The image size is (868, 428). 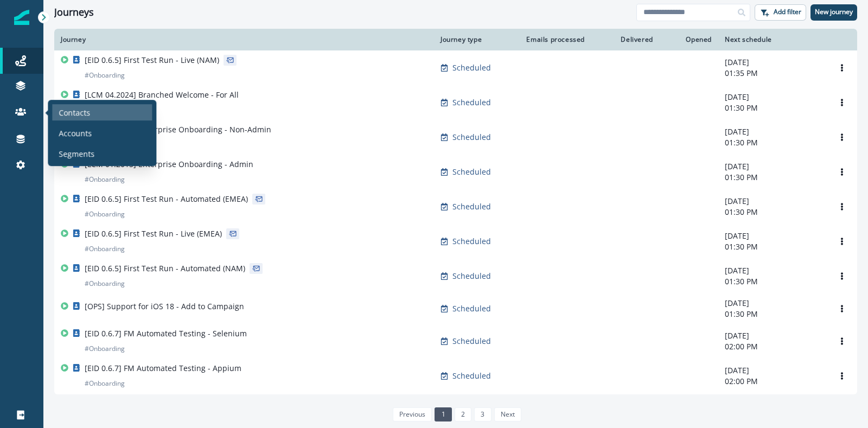 What do you see at coordinates (780, 12) in the screenshot?
I see `button: Add filter` at bounding box center [780, 12].